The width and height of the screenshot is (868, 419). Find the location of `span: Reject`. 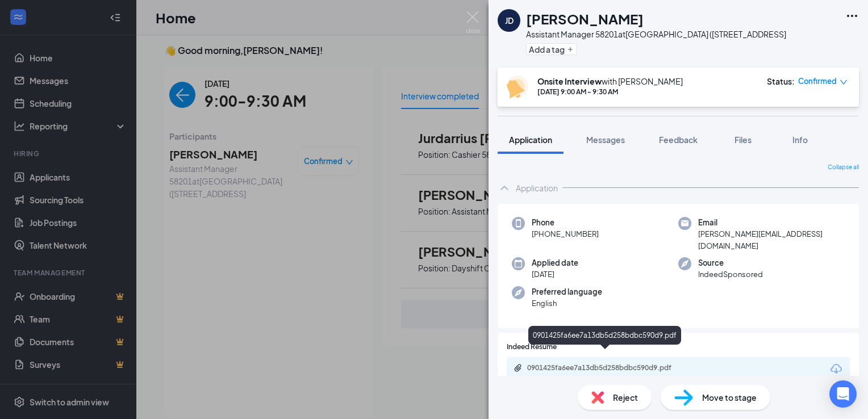

span: Reject is located at coordinates (626, 397).